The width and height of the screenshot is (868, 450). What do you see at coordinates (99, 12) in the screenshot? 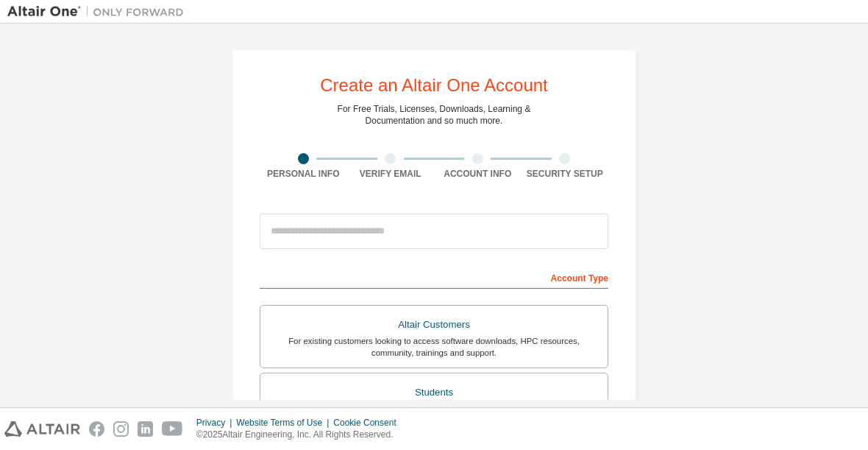
I see `img: Altair One` at bounding box center [99, 12].